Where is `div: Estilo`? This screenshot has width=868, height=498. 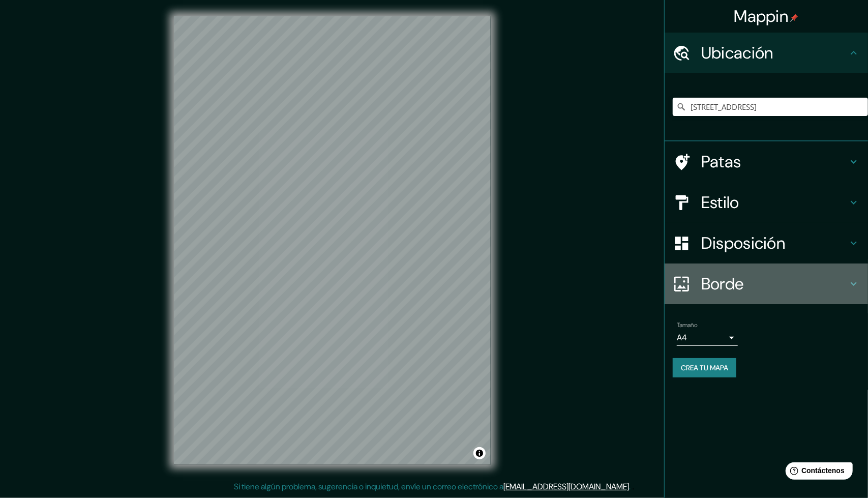
div: Estilo is located at coordinates (766, 202).